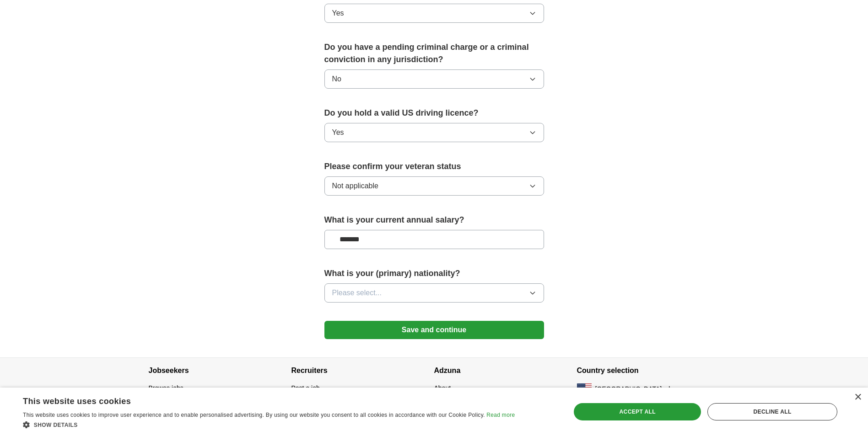 The image size is (868, 436). What do you see at coordinates (269, 425) in the screenshot?
I see `div: Show details` at bounding box center [269, 425].